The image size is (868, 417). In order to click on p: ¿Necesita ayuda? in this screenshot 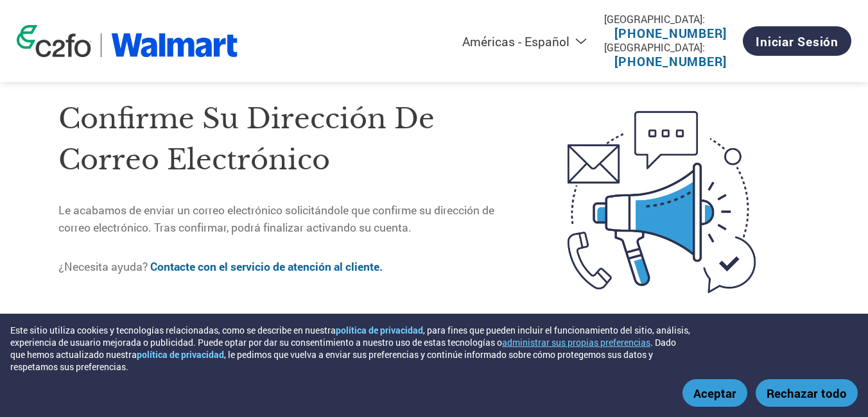, I will do `click(285, 267)`.